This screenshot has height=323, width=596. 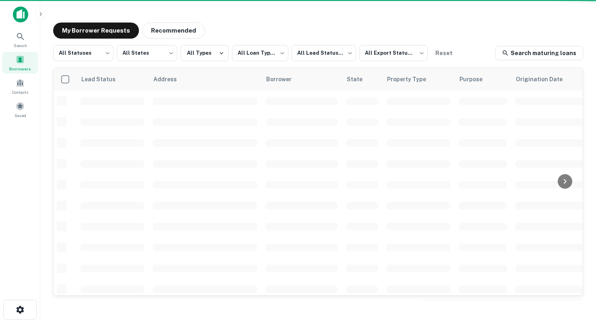 What do you see at coordinates (20, 63) in the screenshot?
I see `a: Borrowers` at bounding box center [20, 63].